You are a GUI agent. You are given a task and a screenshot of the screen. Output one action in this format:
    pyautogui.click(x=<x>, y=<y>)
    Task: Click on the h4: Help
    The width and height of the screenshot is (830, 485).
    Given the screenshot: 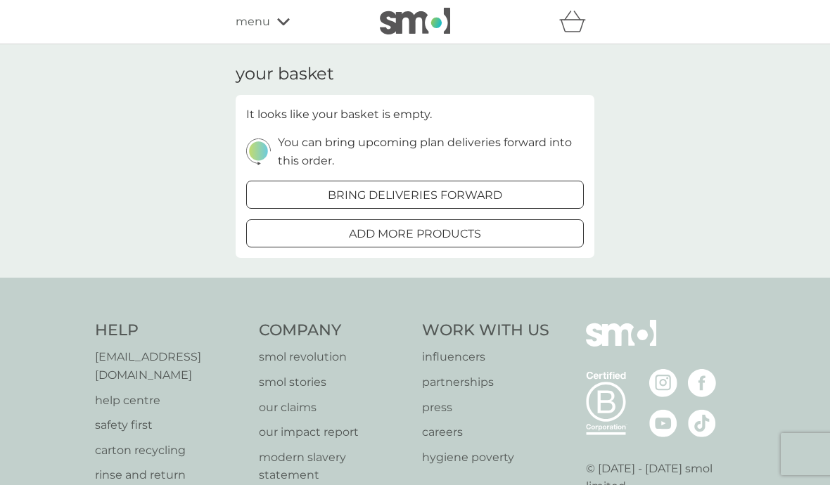 What is the action you would take?
    pyautogui.click(x=169, y=330)
    